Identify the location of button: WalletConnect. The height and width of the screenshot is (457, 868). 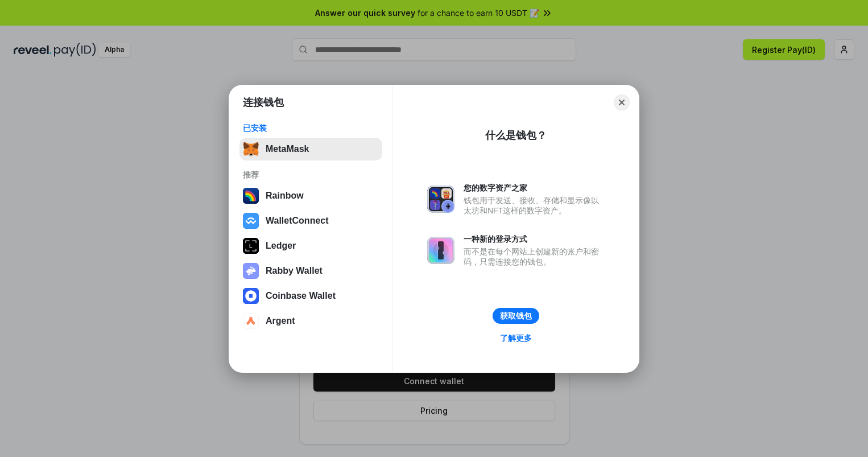
(311, 221).